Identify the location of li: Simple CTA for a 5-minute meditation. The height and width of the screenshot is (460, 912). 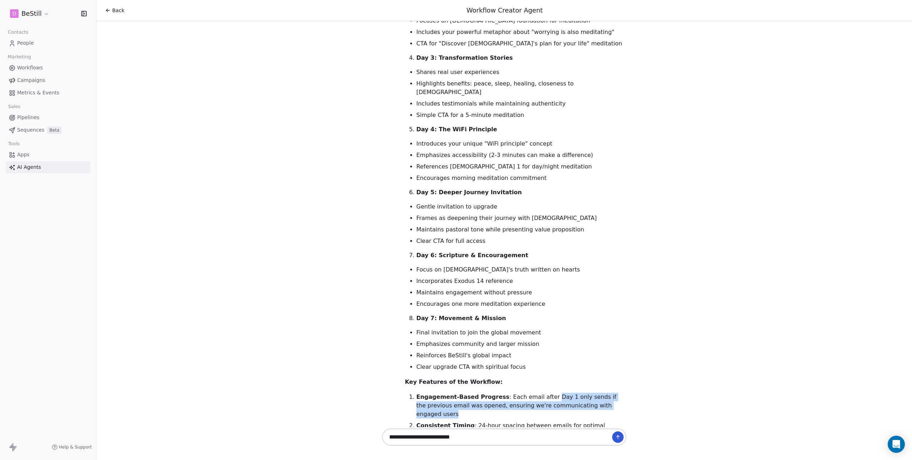
(521, 115).